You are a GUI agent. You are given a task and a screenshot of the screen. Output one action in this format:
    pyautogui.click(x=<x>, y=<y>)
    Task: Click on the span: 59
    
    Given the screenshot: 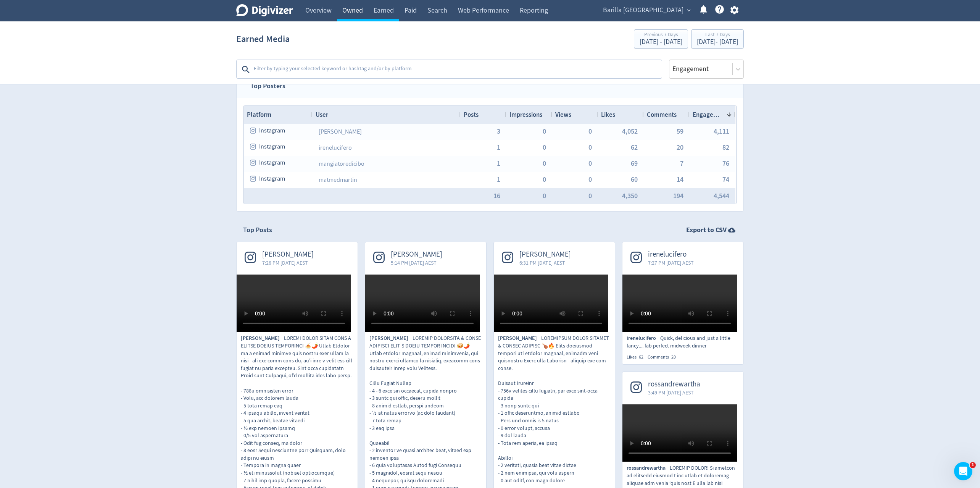 What is the action you would take?
    pyautogui.click(x=680, y=131)
    